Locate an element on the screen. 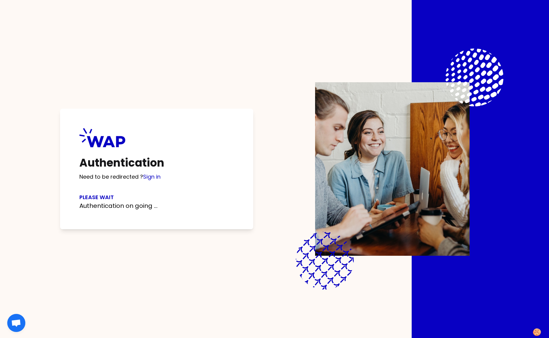  img: Description is located at coordinates (392, 169).